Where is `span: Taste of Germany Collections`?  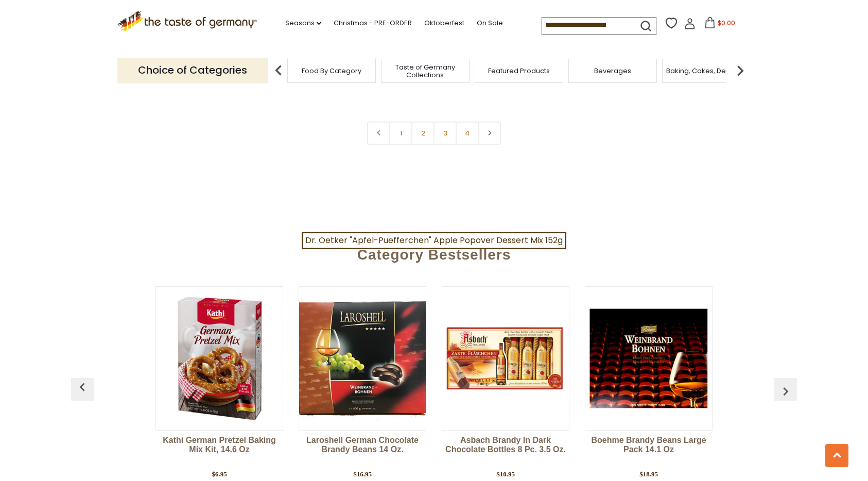
span: Taste of Germany Collections is located at coordinates (425, 71).